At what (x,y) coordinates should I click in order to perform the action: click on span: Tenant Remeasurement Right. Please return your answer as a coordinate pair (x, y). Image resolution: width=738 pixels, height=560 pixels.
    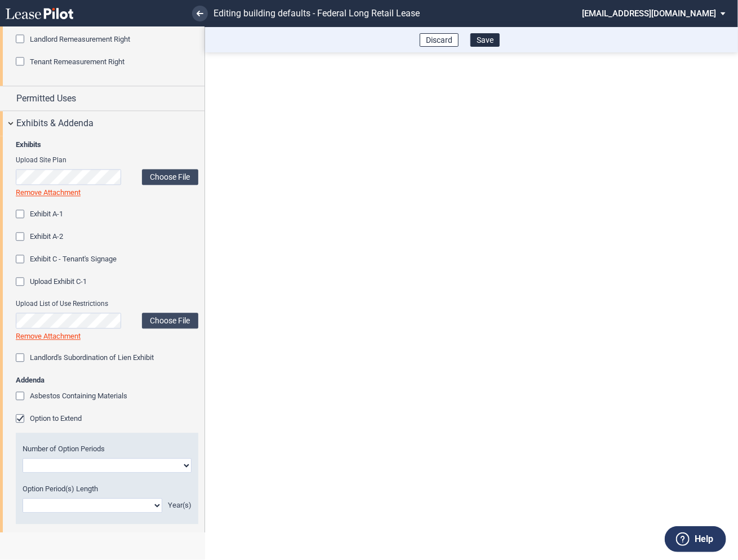
    Looking at the image, I should click on (77, 62).